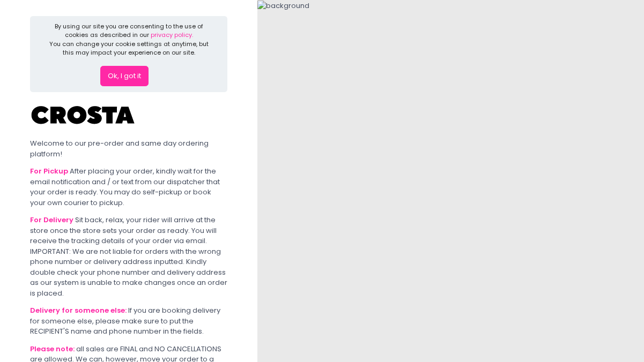  Describe the element at coordinates (128, 187) in the screenshot. I see `div: After placing your order, kindly wait for the email notification and / or text from our dispatche...` at that location.